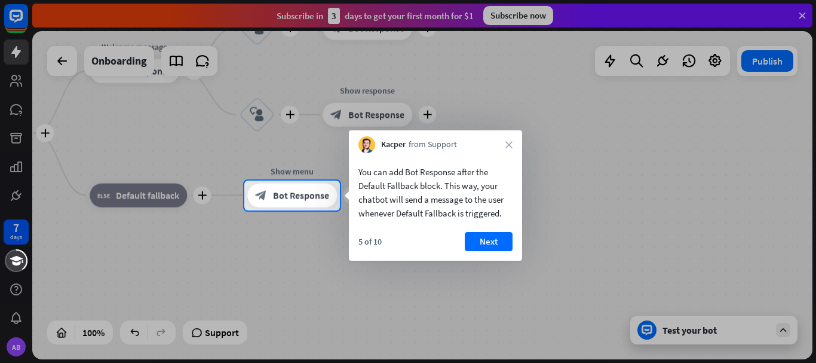 Image resolution: width=816 pixels, height=363 pixels. I want to click on span: from Support, so click(432, 145).